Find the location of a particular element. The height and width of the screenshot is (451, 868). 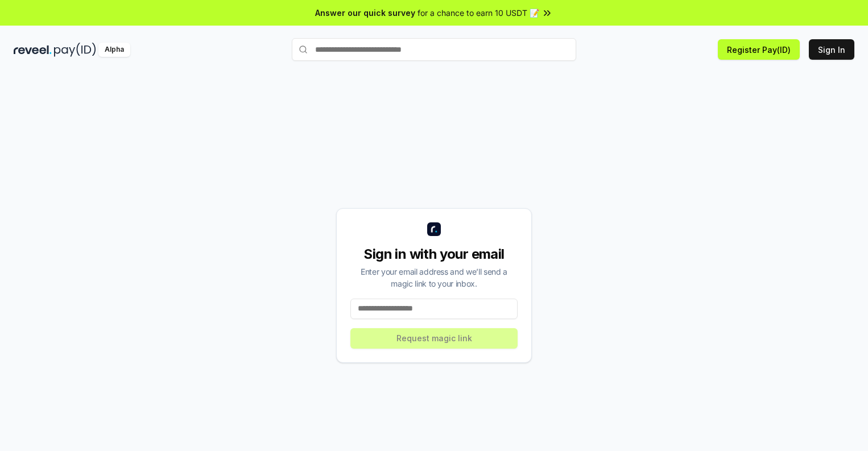

div: Sign in with your email is located at coordinates (434, 254).